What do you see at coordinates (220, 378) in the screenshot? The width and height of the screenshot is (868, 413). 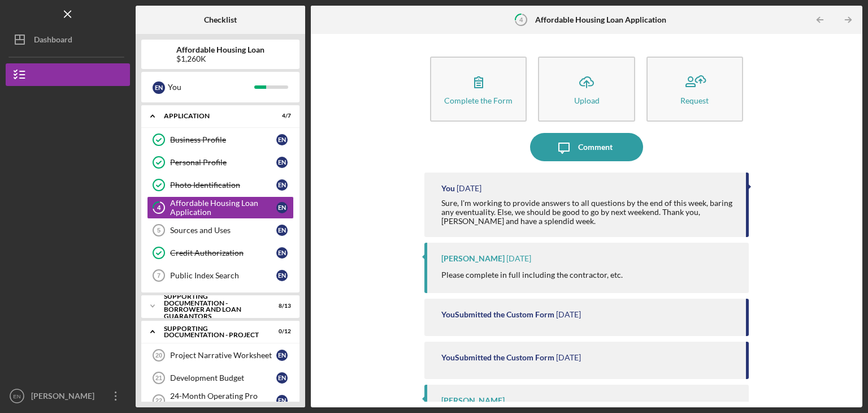 I see `a: 21Development BudgetEN` at bounding box center [220, 378].